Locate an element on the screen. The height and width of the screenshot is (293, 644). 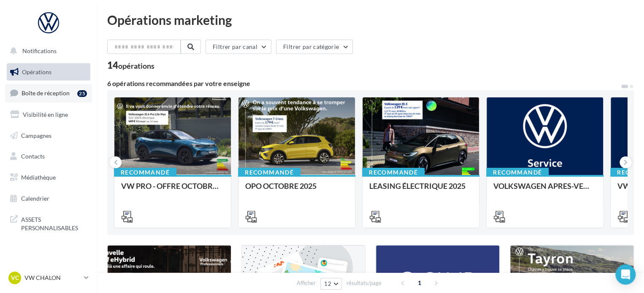
div: OPO OCTOBRE 2025 is located at coordinates (296, 190).